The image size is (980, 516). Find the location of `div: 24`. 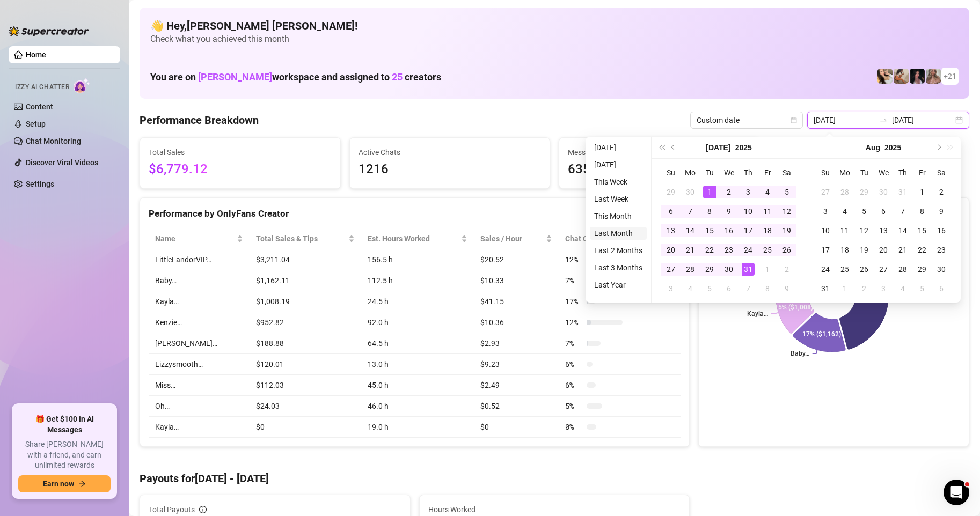

div: 24 is located at coordinates (825, 269).